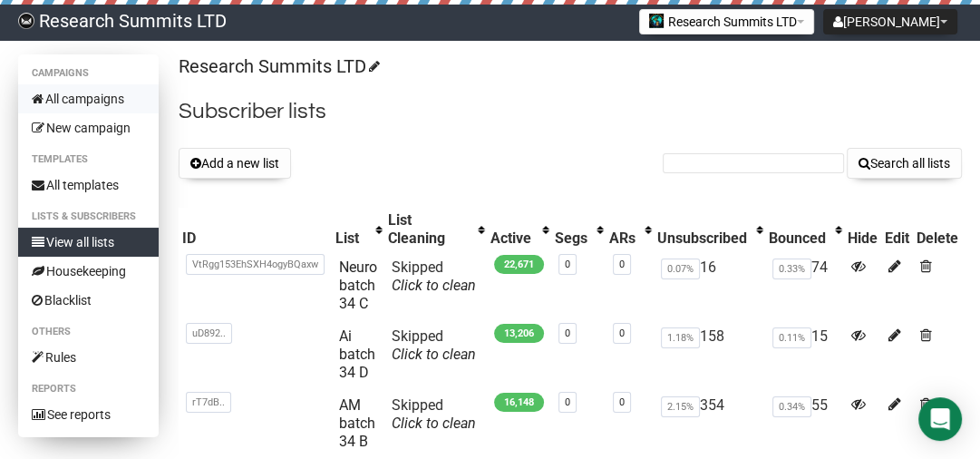  I want to click on span: VtRgg153EhSXH4ogyBQaxw, so click(255, 264).